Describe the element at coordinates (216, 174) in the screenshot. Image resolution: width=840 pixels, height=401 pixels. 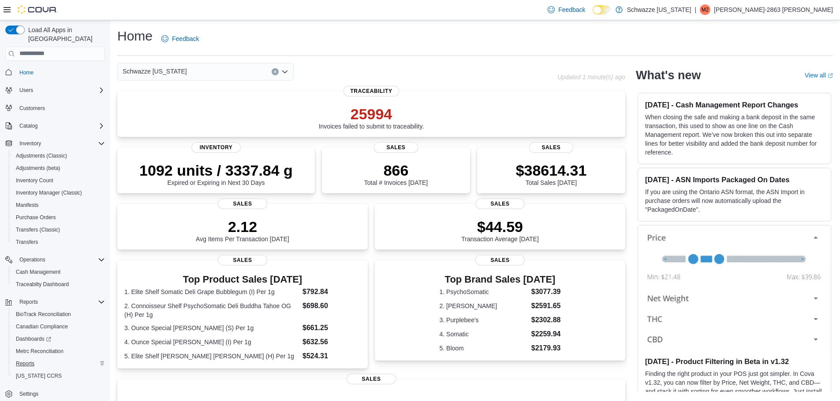
I see `div: Expired or Expiring in Next 30 Days` at that location.